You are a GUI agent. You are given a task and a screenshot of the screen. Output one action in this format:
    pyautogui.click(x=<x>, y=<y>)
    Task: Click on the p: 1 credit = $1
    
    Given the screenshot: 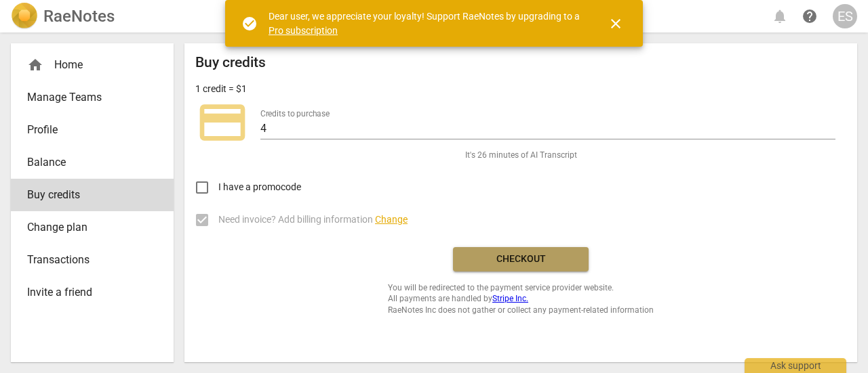 What is the action you would take?
    pyautogui.click(x=221, y=89)
    